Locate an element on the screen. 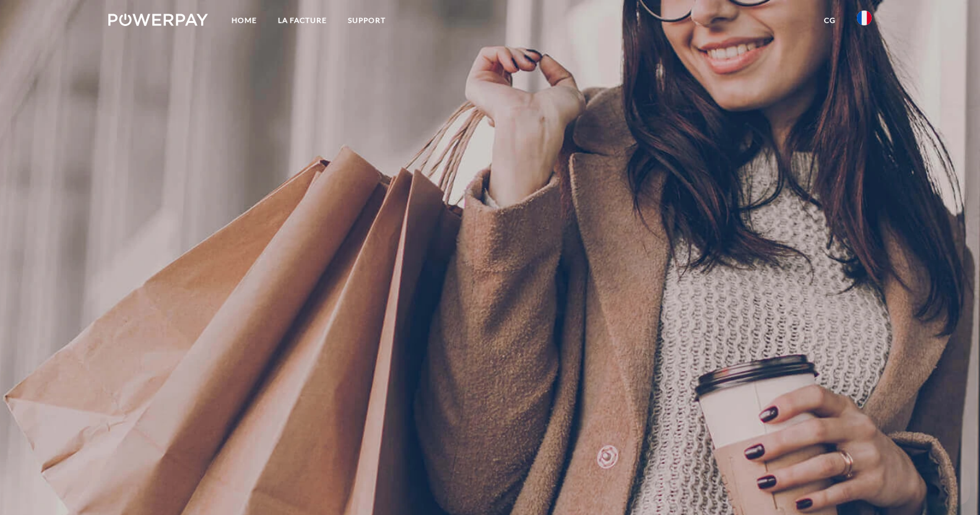 The image size is (980, 515). img: fr is located at coordinates (864, 18).